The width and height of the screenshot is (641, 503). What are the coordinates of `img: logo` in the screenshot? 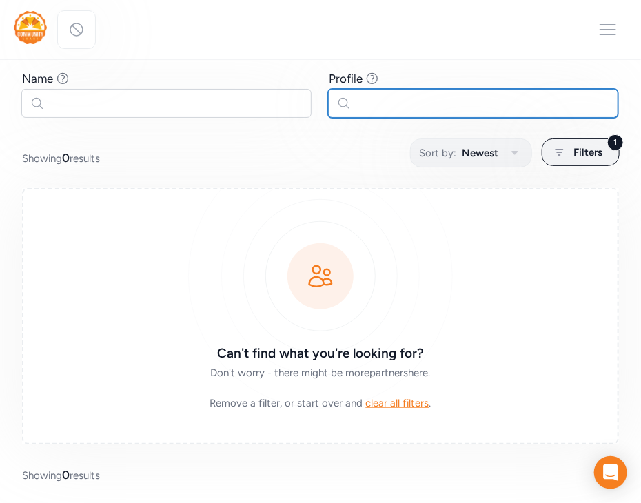 It's located at (30, 28).